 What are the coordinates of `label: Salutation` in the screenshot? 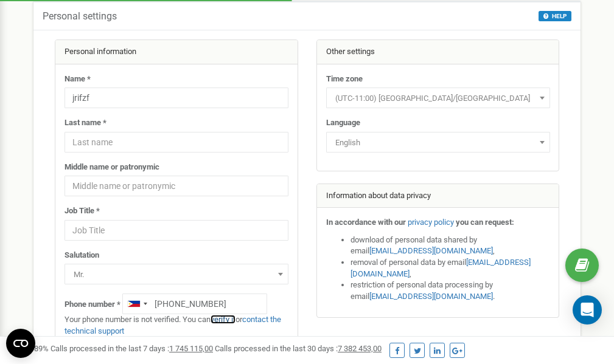 It's located at (81, 255).